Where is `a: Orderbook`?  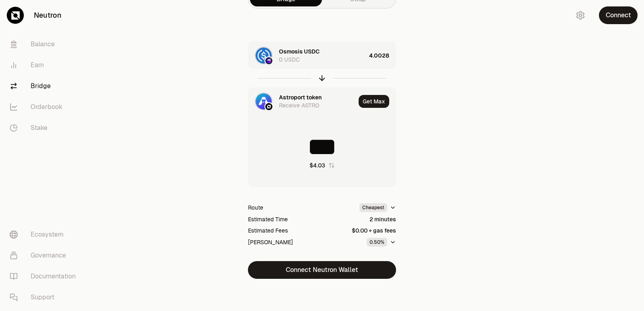 a: Orderbook is located at coordinates (45, 107).